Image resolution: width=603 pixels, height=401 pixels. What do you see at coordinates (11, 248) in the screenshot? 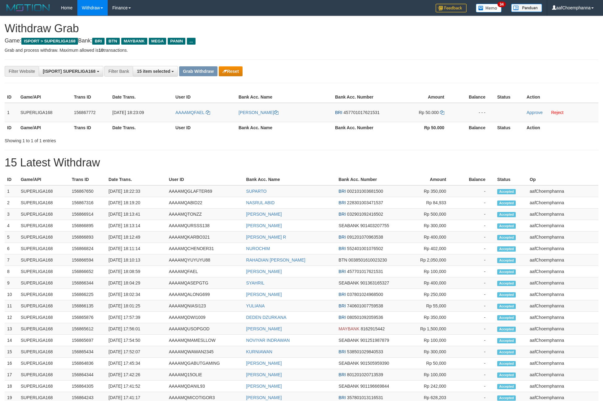
I see `td: 6` at bounding box center [11, 248].